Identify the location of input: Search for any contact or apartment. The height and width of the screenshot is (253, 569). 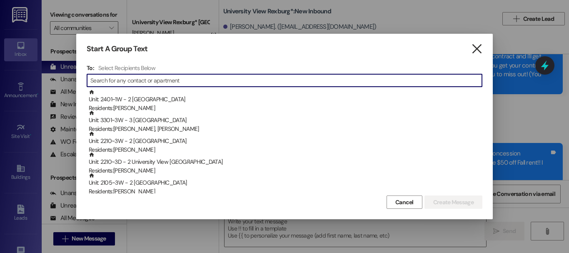
(286, 80).